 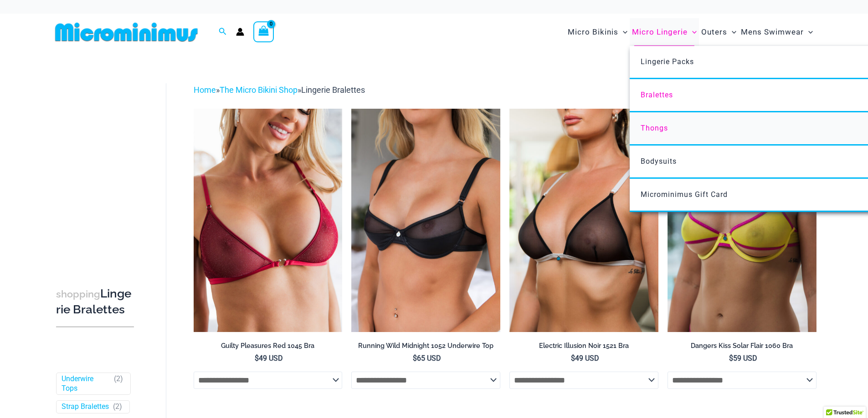 What do you see at coordinates (664, 32) in the screenshot?
I see `a: Micro LingerieMenu ToggleMenu Toggle` at bounding box center [664, 32].